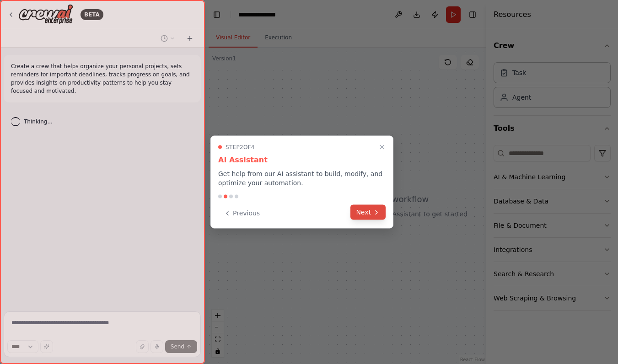 This screenshot has width=618, height=364. I want to click on button: Hide left sidebar, so click(217, 15).